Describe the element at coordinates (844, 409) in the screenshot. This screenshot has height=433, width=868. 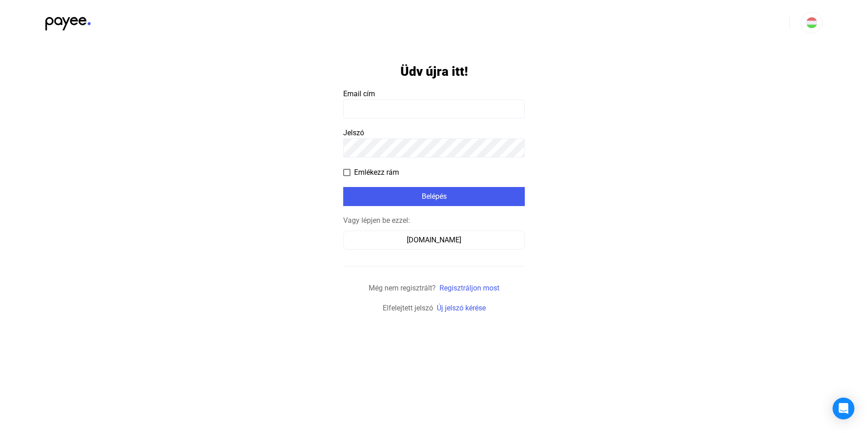
I see `div: Open Intercom Messenger` at that location.